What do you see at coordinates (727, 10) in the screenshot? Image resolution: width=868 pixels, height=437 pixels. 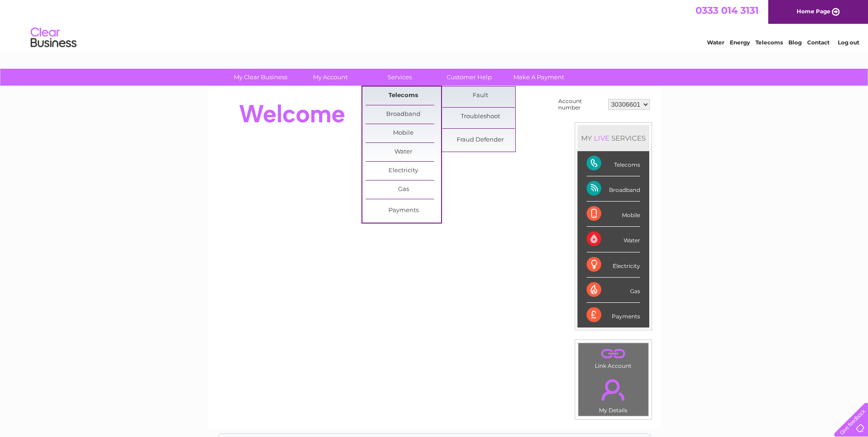 I see `span: 0333 014 3131` at bounding box center [727, 10].